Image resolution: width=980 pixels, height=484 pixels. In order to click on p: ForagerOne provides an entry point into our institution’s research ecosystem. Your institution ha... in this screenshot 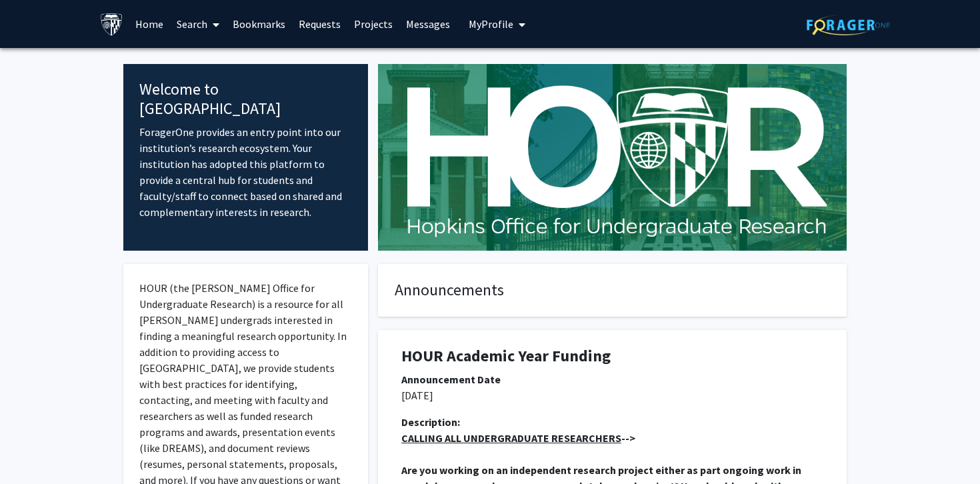, I will do `click(245, 172)`.